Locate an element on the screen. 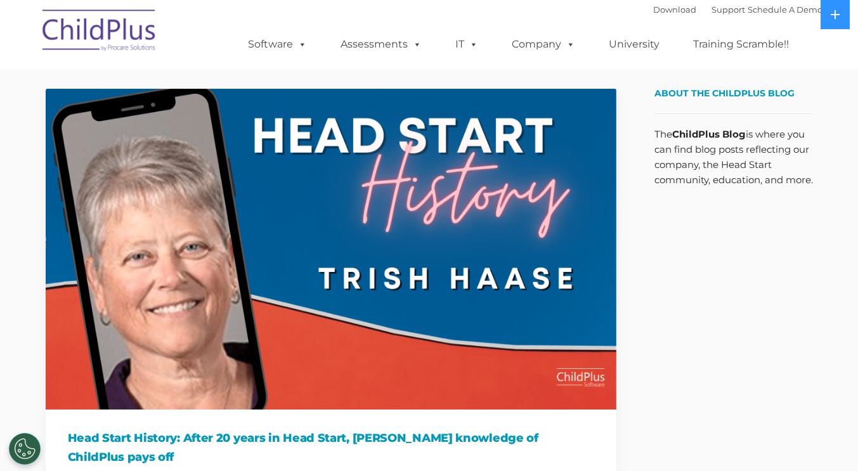  strong: ChildPlus Blog is located at coordinates (709, 134).